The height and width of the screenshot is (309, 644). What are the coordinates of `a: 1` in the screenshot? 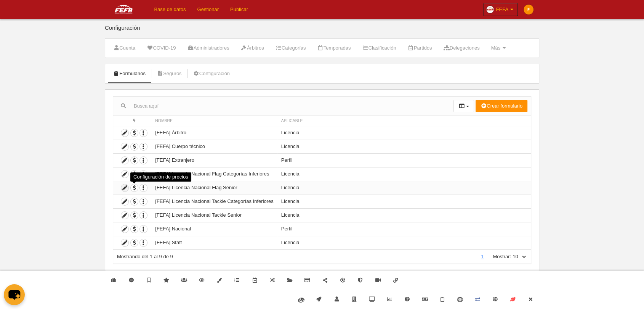 It's located at (482, 256).